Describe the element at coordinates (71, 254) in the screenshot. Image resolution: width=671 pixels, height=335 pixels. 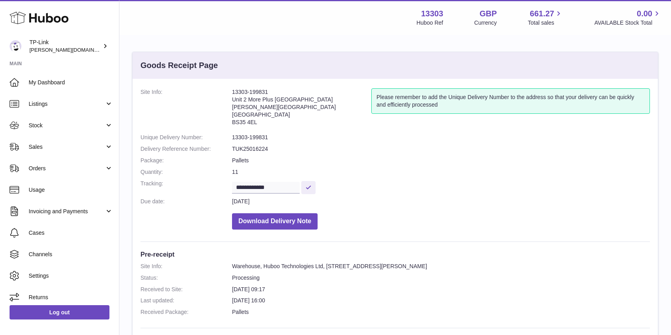
I see `span: Channels` at that location.